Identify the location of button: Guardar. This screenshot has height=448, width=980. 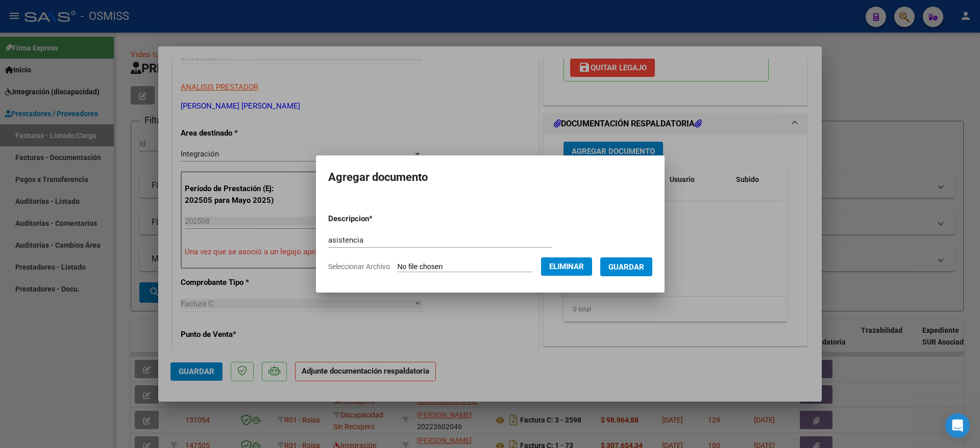
(626, 267).